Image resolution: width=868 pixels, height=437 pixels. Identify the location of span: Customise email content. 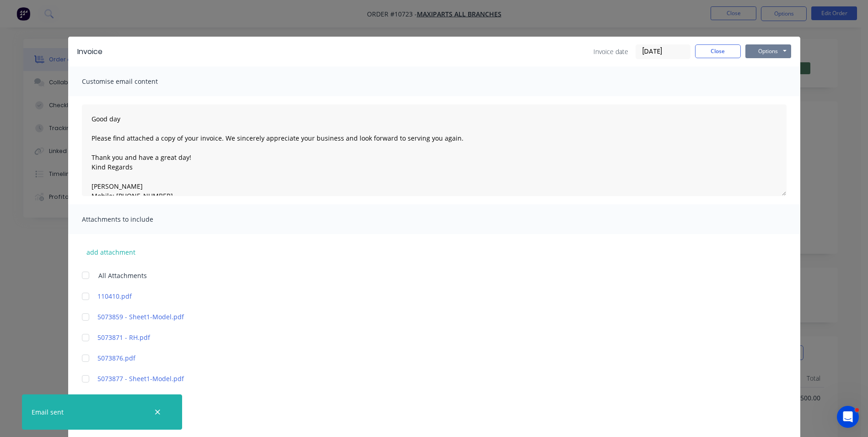
(132, 82).